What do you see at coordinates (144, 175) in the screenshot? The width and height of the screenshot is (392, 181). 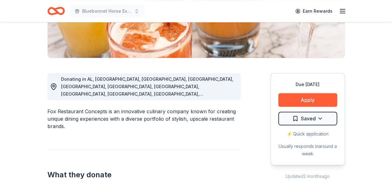 I see `h2: What they donate` at bounding box center [144, 175].